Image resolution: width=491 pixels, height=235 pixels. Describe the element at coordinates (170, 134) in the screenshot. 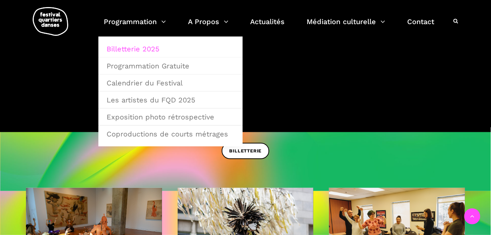

I see `a: Coproductions de courts métrages` at that location.